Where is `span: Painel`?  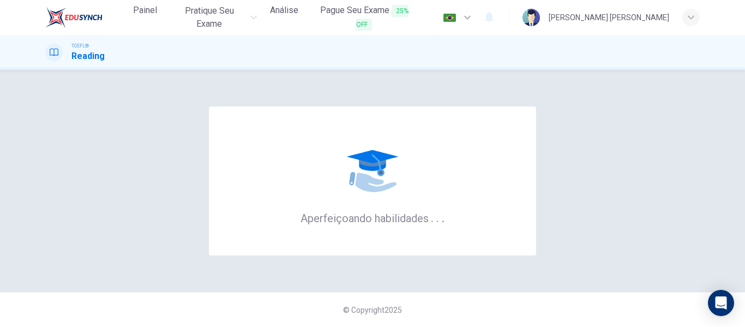
span: Painel is located at coordinates (145, 10).